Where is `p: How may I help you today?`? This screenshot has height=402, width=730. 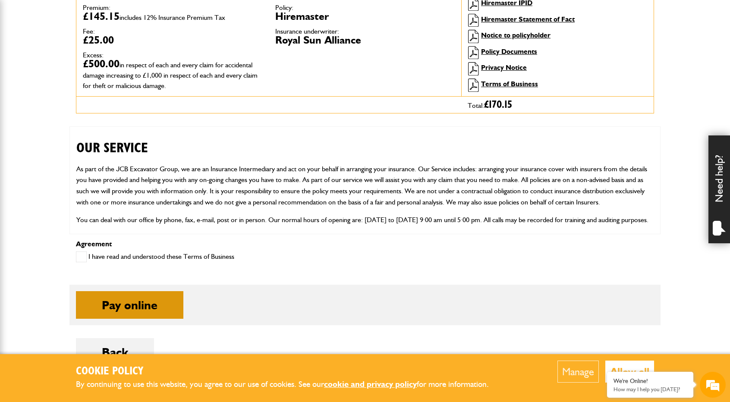 p: How may I help you today? is located at coordinates (650, 389).